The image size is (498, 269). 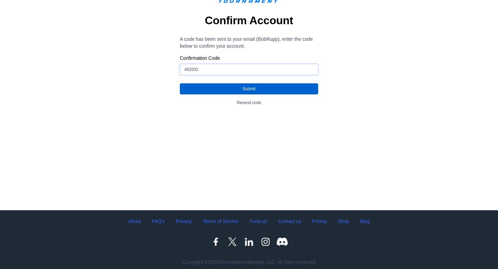 I want to click on a: Contact us, so click(x=289, y=221).